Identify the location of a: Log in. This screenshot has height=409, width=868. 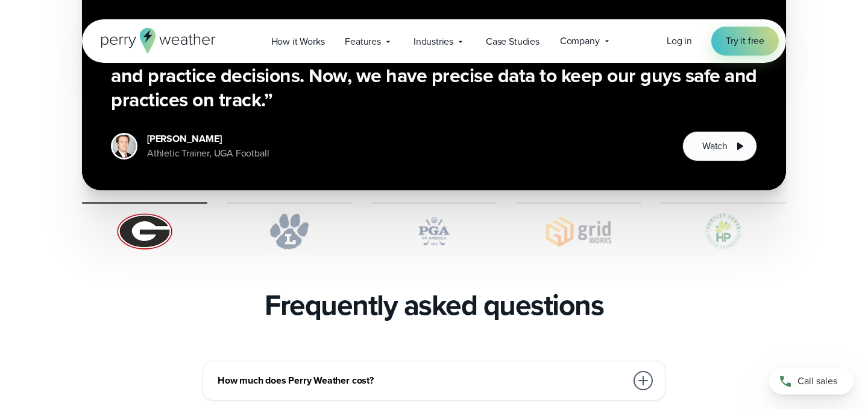
(680, 41).